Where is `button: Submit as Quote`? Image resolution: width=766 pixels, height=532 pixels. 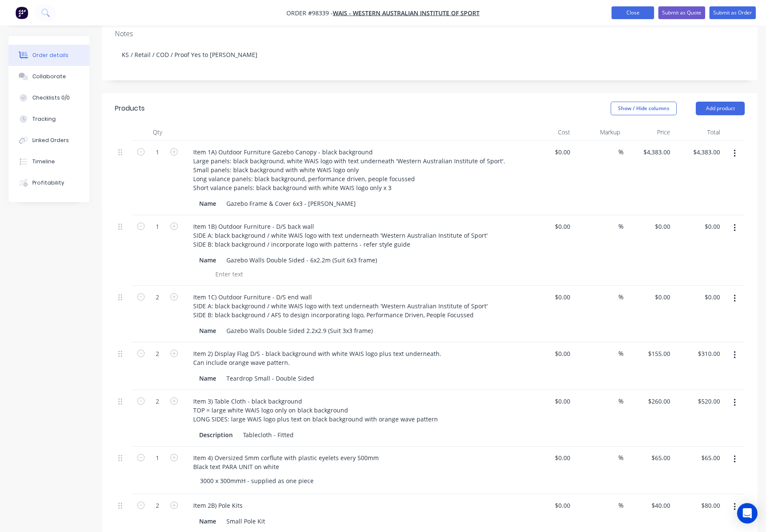
button: Submit as Quote is located at coordinates (682, 13).